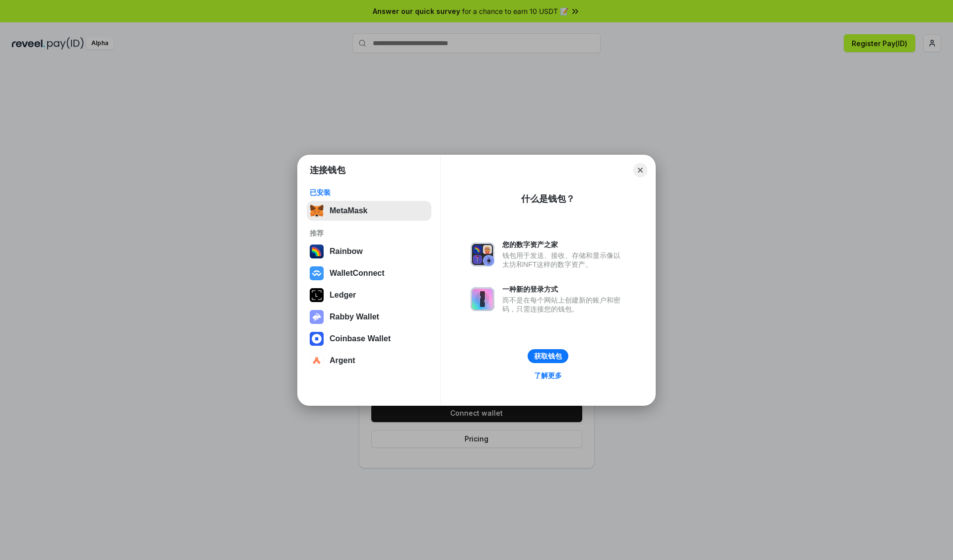  Describe the element at coordinates (317, 251) in the screenshot. I see `img: svg+xml,%3Csvg%20width%3D%22120%22%20height%3D%22120%22%20viewBox%3D%220%200%20120%20120%22%20fil...` at that location.